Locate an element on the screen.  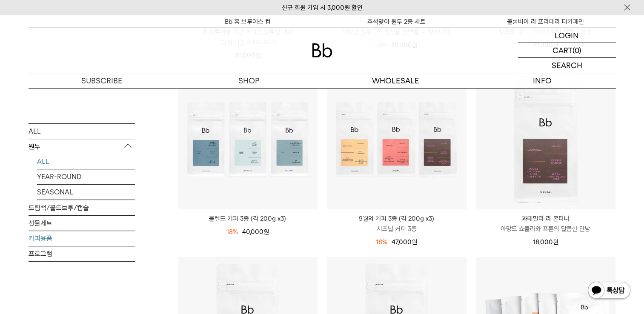
p: 블렌드 커피 3종 (각 200g x3) is located at coordinates (248, 219).